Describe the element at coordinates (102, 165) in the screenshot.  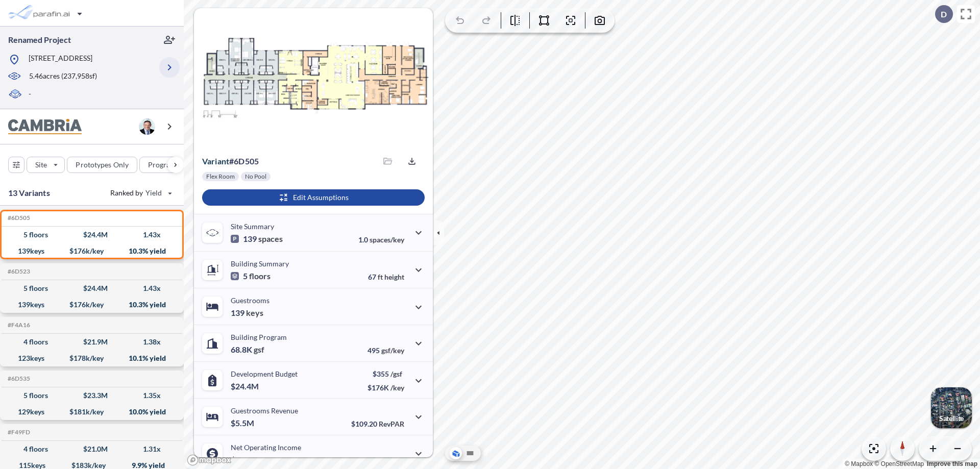
I see `p: Prototypes Only` at that location.